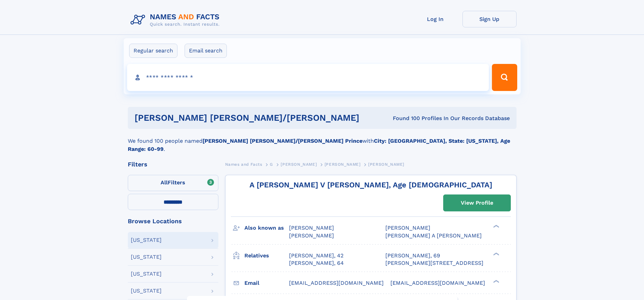 This screenshot has height=300, width=644. What do you see at coordinates (267, 228) in the screenshot?
I see `h3: Also known as` at bounding box center [267, 228].